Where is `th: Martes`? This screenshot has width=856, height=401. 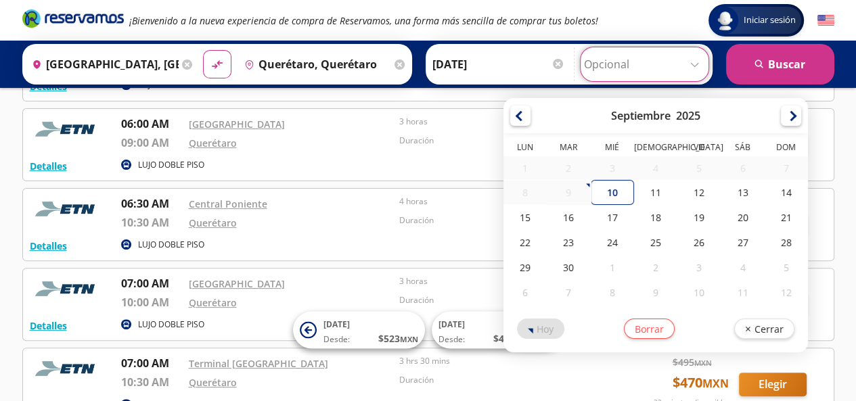 th: Martes is located at coordinates (568, 149).